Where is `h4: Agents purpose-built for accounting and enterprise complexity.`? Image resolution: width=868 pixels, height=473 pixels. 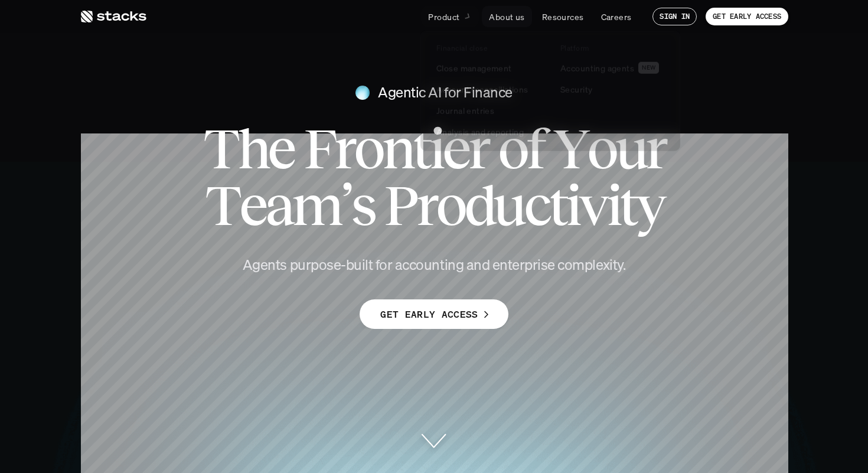
h4: Agents purpose-built for accounting and enterprise complexity. is located at coordinates (434, 265).